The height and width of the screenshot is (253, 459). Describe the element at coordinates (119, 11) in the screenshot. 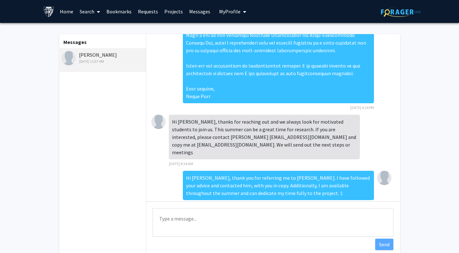

I see `a: Bookmarks` at that location.